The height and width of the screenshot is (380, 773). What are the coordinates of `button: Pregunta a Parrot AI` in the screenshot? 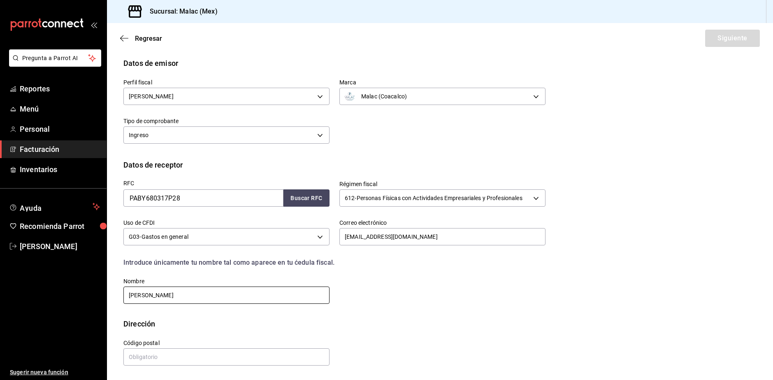 It's located at (55, 58).